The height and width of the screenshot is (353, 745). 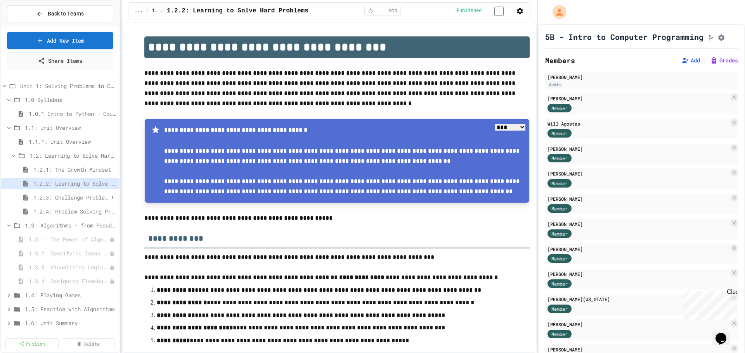 What do you see at coordinates (691, 61) in the screenshot?
I see `button: Add` at bounding box center [691, 61].